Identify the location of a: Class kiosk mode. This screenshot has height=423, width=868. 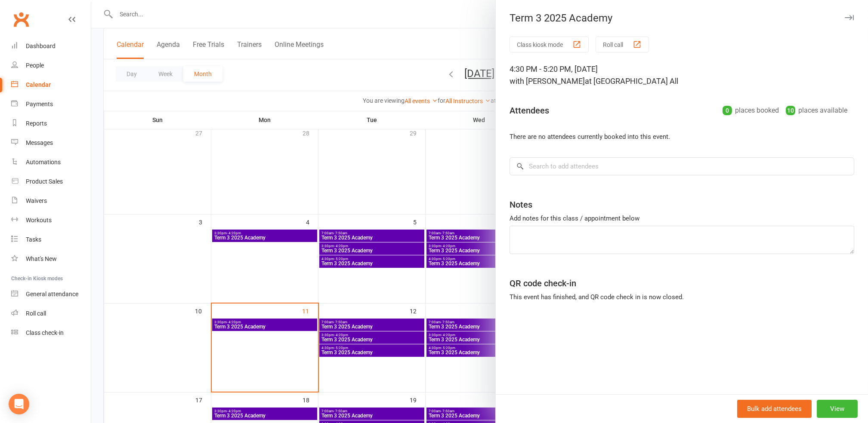
(51, 333).